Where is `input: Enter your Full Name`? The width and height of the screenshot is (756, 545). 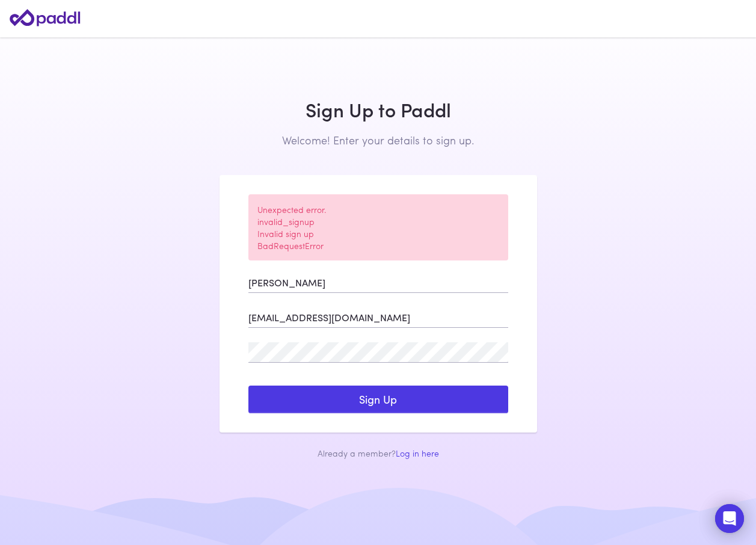
input: Enter your Full Name is located at coordinates (378, 283).